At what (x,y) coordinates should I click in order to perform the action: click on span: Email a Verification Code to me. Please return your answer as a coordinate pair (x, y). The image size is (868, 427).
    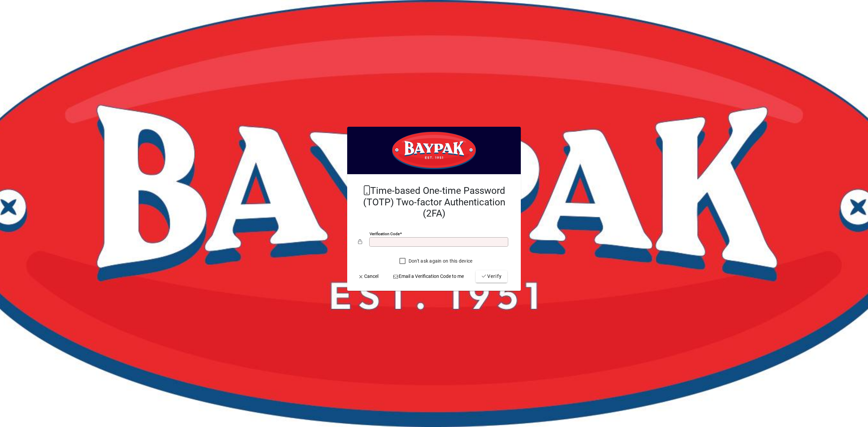
    Looking at the image, I should click on (429, 276).